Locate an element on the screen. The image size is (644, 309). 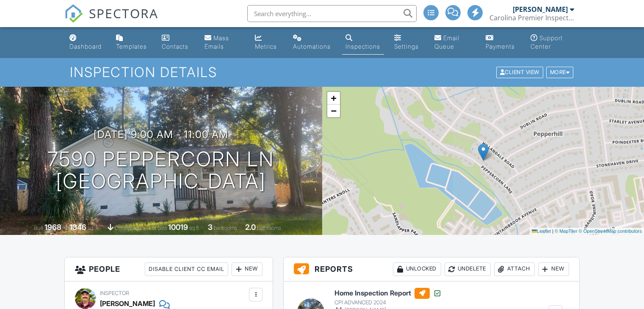
div: CPI ADVANCED 2024 is located at coordinates (387, 303).